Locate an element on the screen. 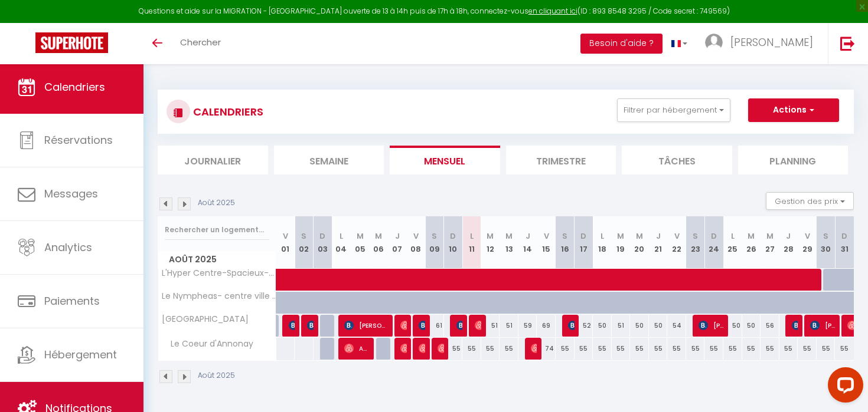  abbr: J is located at coordinates (658, 236).